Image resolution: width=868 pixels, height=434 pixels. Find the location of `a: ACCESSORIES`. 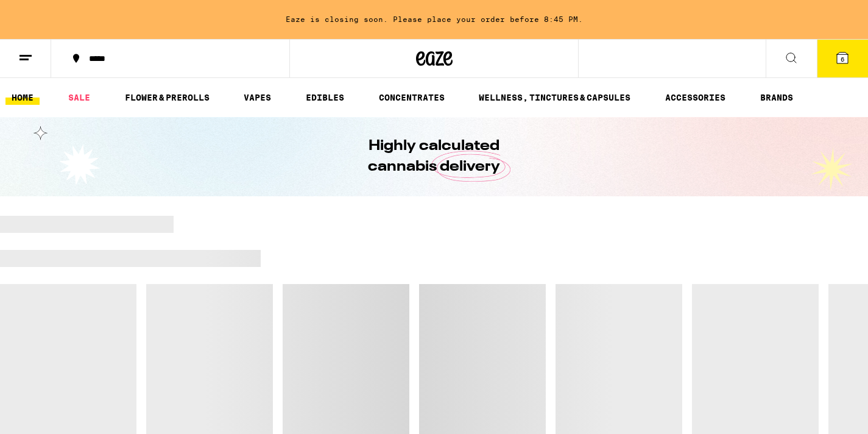

a: ACCESSORIES is located at coordinates (695, 97).